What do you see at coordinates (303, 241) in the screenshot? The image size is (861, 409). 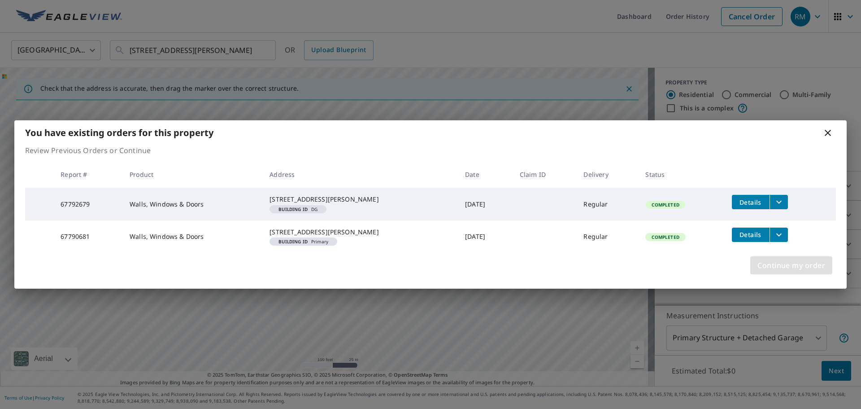 I see `span: Primary` at bounding box center [303, 241].